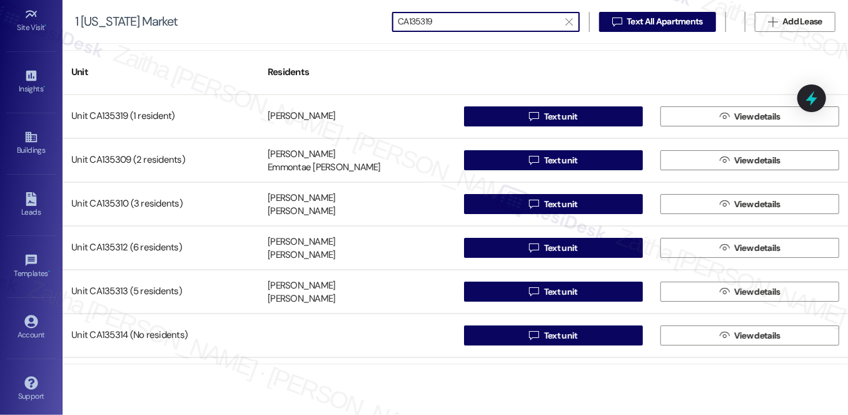 The width and height of the screenshot is (848, 415). What do you see at coordinates (161, 335) in the screenshot?
I see `div: Unit CA135314 (No residents)` at bounding box center [161, 335].